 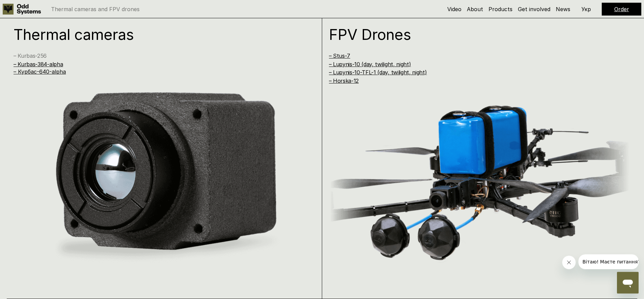 I want to click on a: Order, so click(x=622, y=9).